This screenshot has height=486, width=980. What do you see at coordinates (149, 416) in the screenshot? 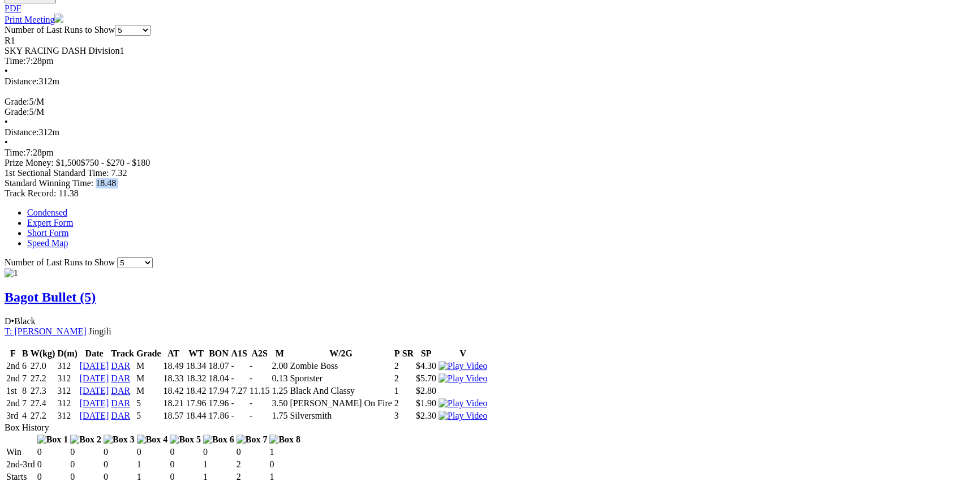
I see `td: 5` at bounding box center [149, 416].